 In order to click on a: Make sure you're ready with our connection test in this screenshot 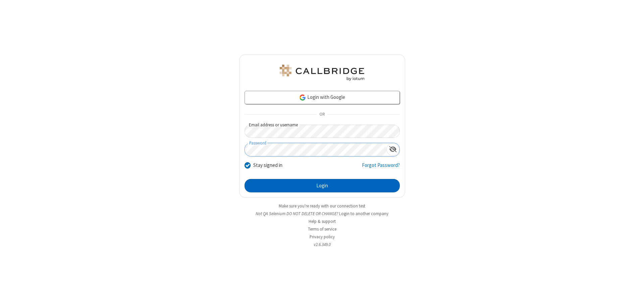, I will do `click(322, 206)`.